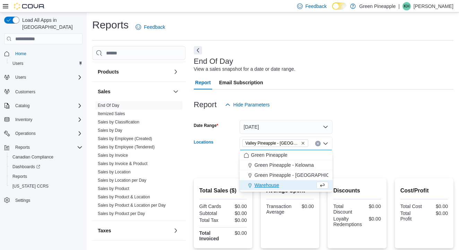  Describe the element at coordinates (46, 157) in the screenshot. I see `button: Canadian Compliance` at that location.